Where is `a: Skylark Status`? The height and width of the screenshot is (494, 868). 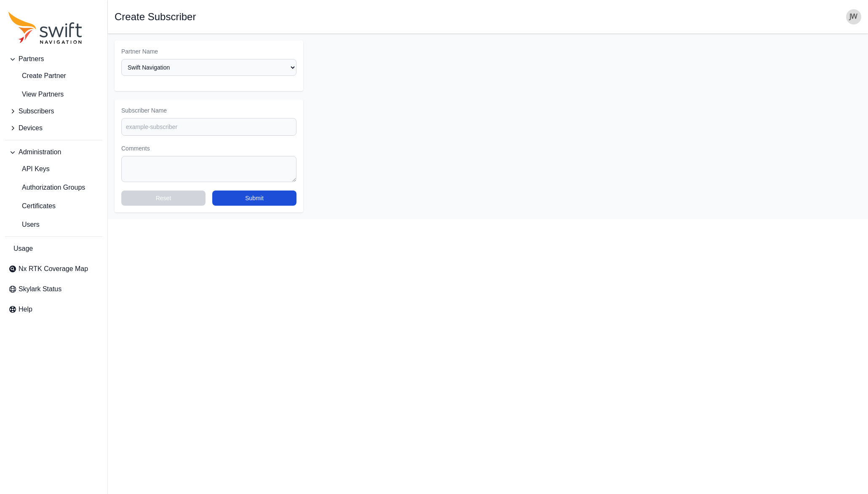
a: Skylark Status is located at coordinates (53, 289).